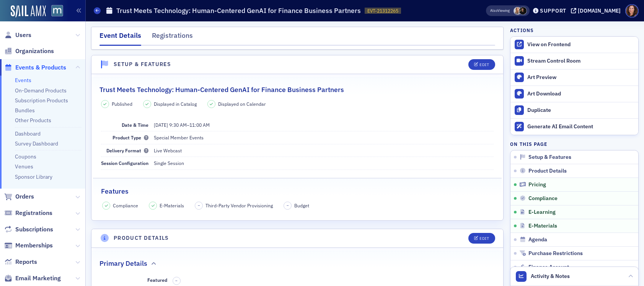  I want to click on a: Art Preview, so click(574, 77).